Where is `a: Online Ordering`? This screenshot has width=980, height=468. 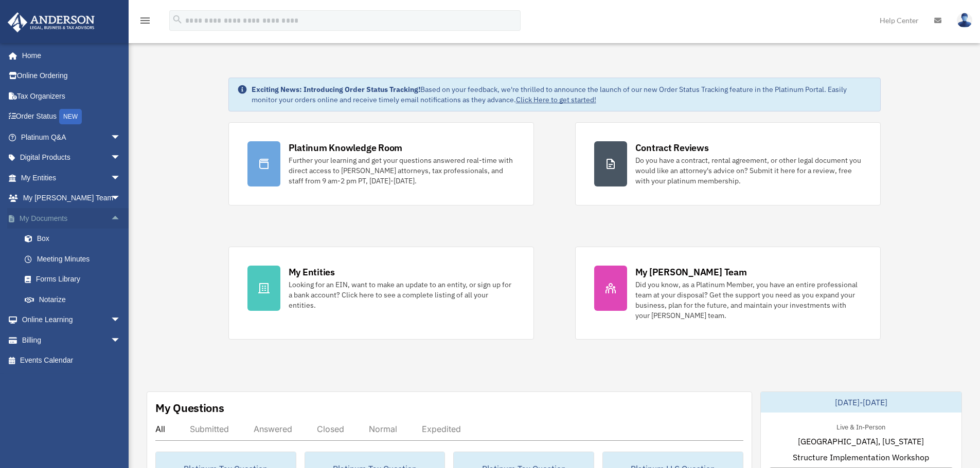
a: Online Ordering is located at coordinates (71, 76).